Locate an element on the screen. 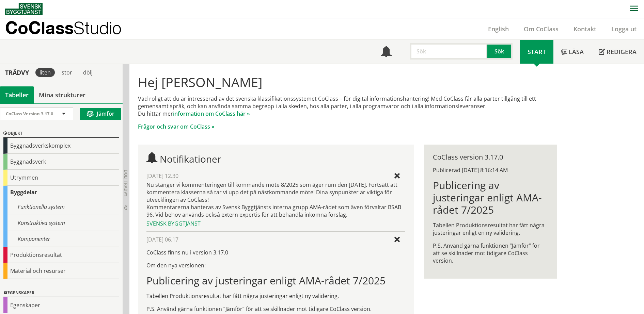 The image size is (644, 314). a: Om CoClass is located at coordinates (541, 29).